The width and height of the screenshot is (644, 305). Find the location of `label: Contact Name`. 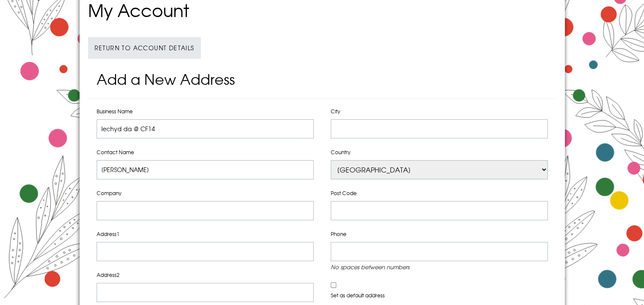

label: Contact Name is located at coordinates (205, 152).